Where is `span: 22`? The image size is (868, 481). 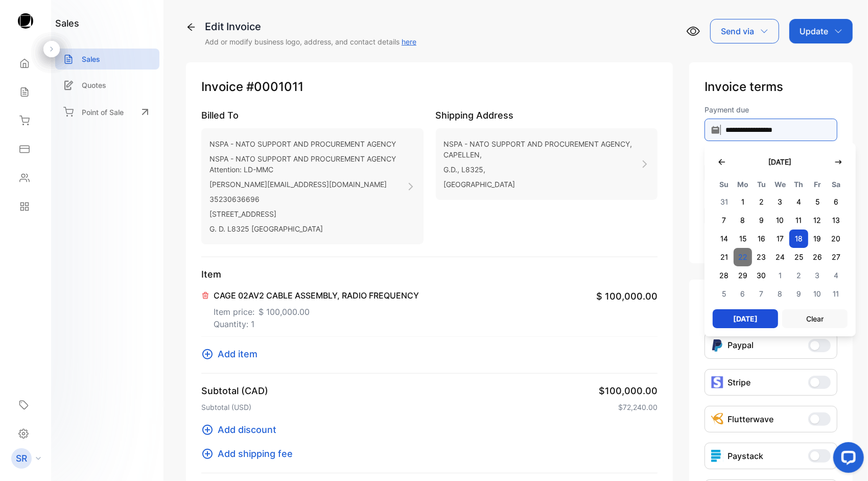 span: 22 is located at coordinates (742, 257).